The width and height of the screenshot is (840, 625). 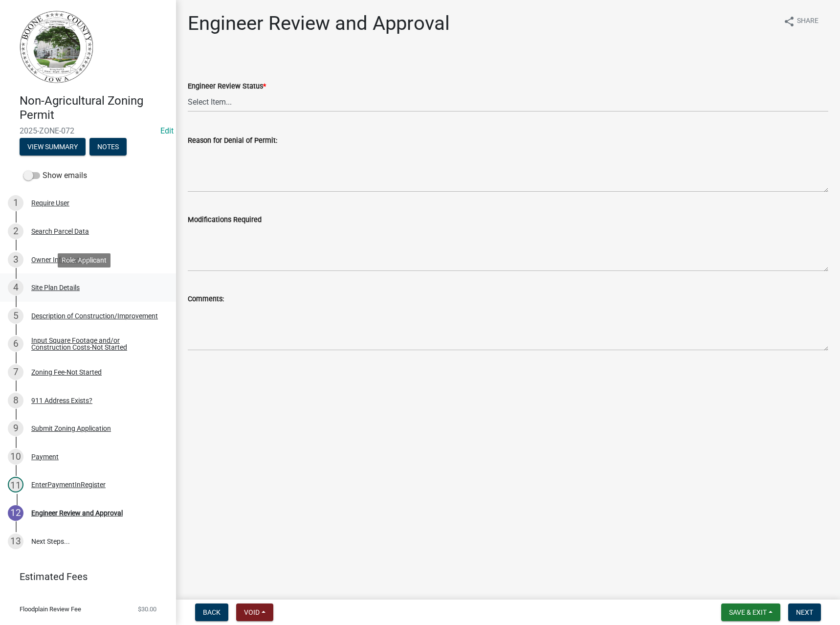 I want to click on div: 6, so click(x=16, y=343).